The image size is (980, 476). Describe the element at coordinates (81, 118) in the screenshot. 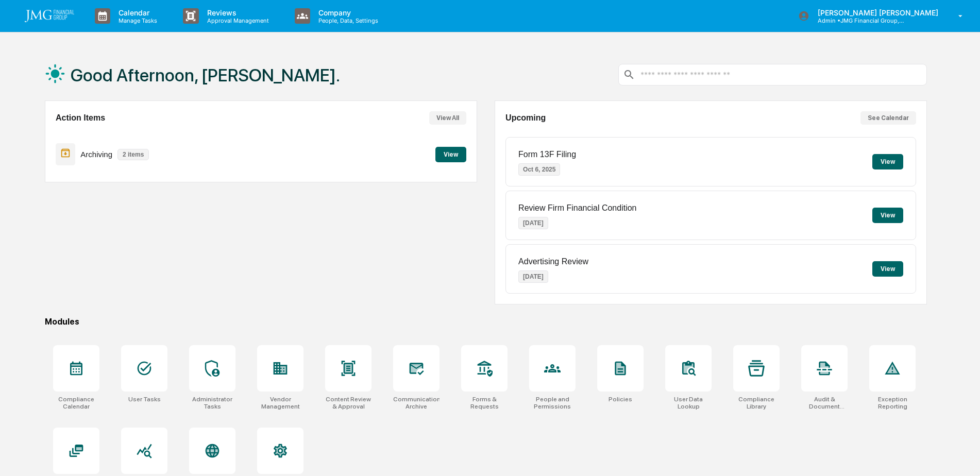

I see `h2: Action Items` at that location.